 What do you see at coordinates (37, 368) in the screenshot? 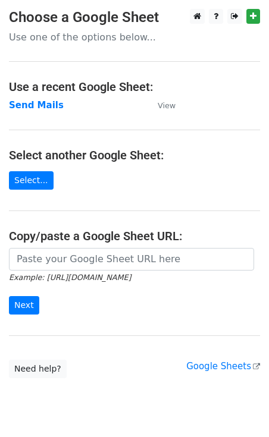
I see `a: Need help?` at bounding box center [37, 368].